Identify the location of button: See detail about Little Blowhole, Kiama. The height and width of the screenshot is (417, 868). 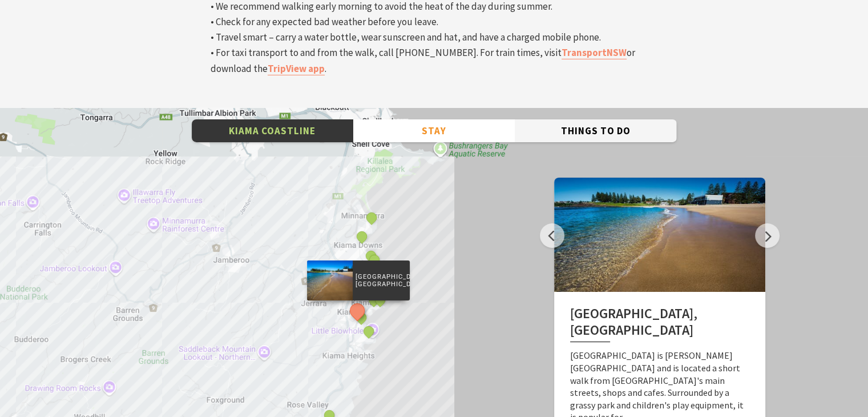
(369, 332).